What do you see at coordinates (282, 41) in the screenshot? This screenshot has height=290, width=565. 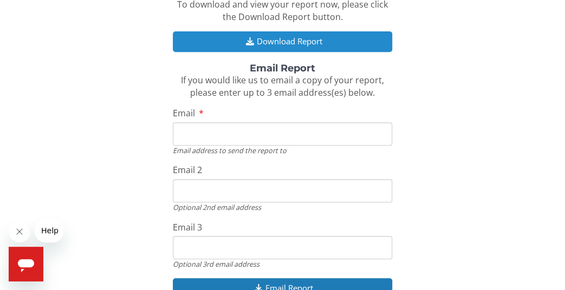 I see `button: Download Report` at bounding box center [282, 41].